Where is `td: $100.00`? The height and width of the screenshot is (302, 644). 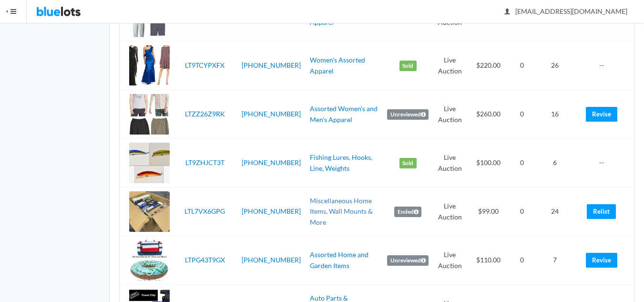
td: $100.00 is located at coordinates (488, 163).